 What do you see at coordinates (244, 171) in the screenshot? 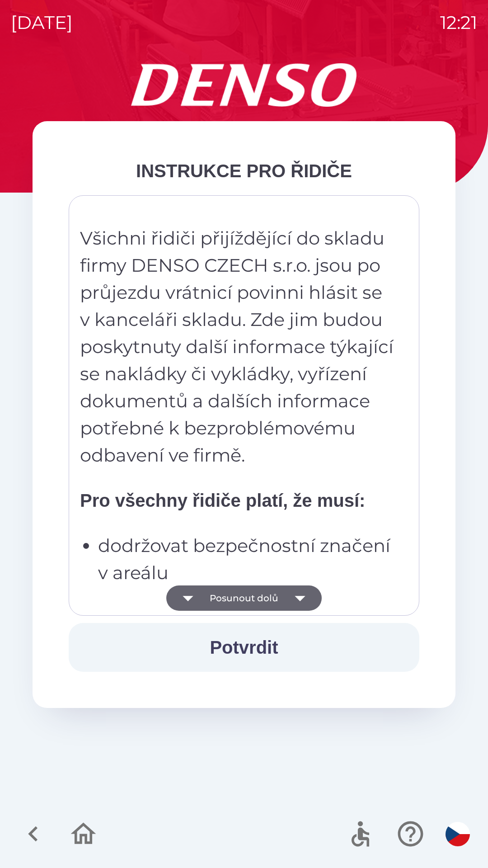
I see `div: INSTRUKCE PRO ŘIDIČE` at bounding box center [244, 171].